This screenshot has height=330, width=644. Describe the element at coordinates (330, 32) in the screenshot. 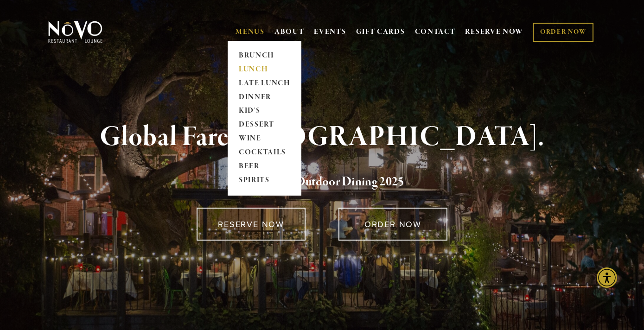

I see `a: EVENTS` at that location.